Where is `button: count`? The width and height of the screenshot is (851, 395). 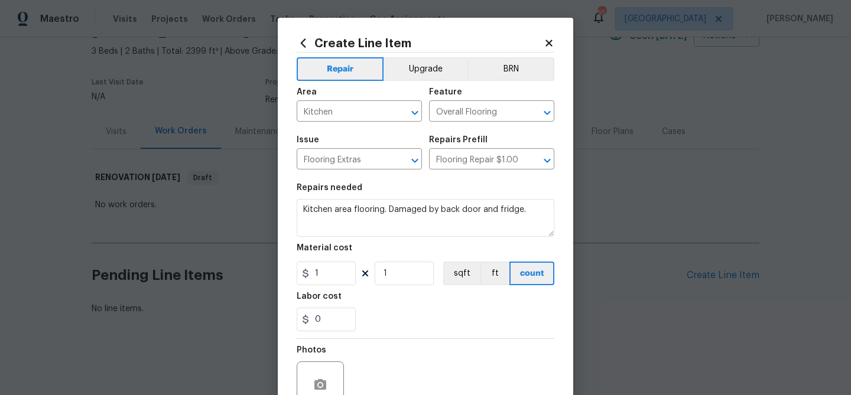
button: count is located at coordinates (532, 274).